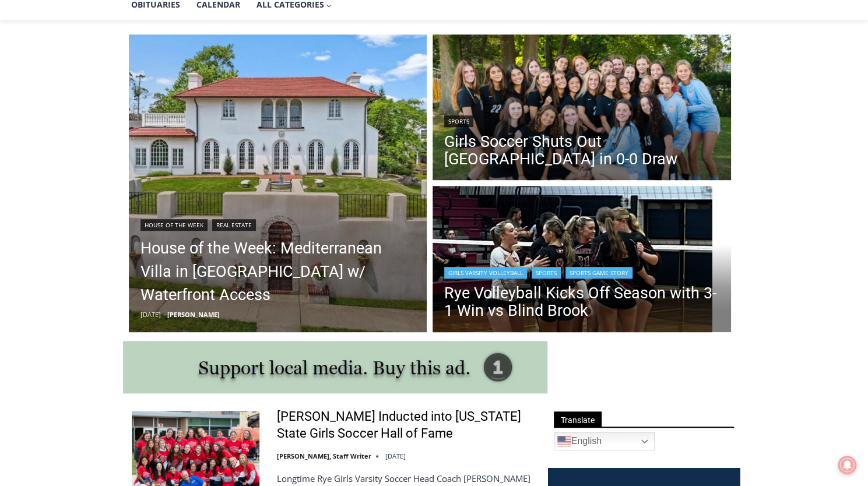 This screenshot has height=486, width=868. What do you see at coordinates (581, 302) in the screenshot?
I see `a: Rye Volleyball Kicks Off Season with 3-1 Win vs Blind Brook` at bounding box center [581, 302].